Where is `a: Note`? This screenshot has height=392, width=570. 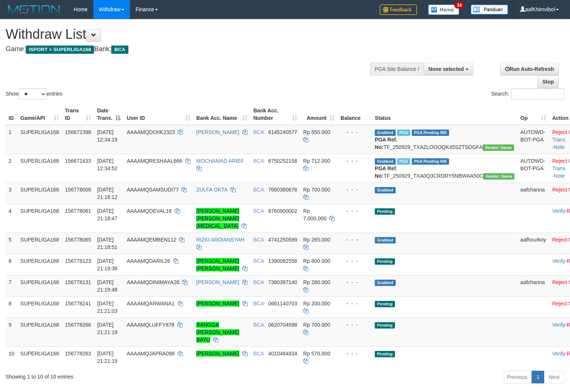 a: Note is located at coordinates (559, 147).